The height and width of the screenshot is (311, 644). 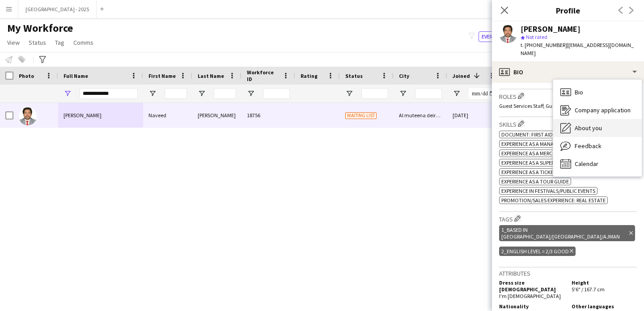 What do you see at coordinates (263, 76) in the screenshot?
I see `span: Workforce ID` at bounding box center [263, 76].